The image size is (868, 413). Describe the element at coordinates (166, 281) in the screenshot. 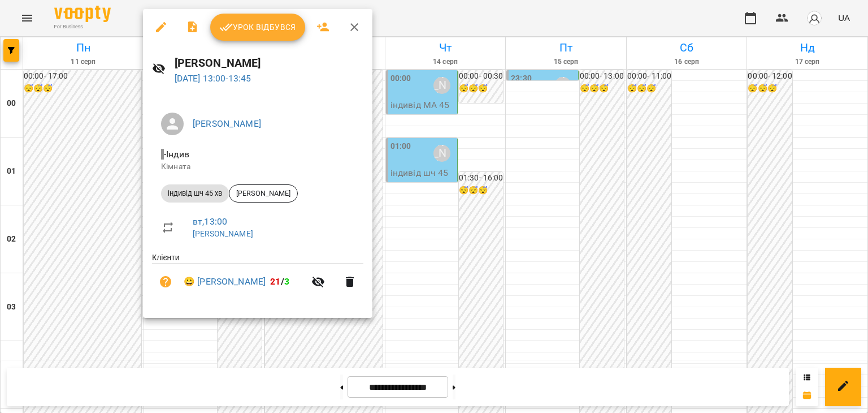

I see `button: Візит ще не сплачено. Додати оплату?` at that location.